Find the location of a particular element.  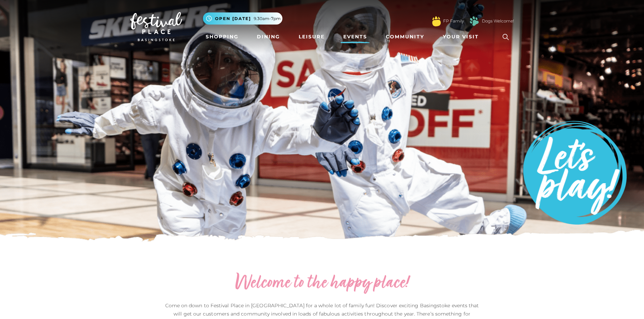

a: FP Family is located at coordinates (453, 21).